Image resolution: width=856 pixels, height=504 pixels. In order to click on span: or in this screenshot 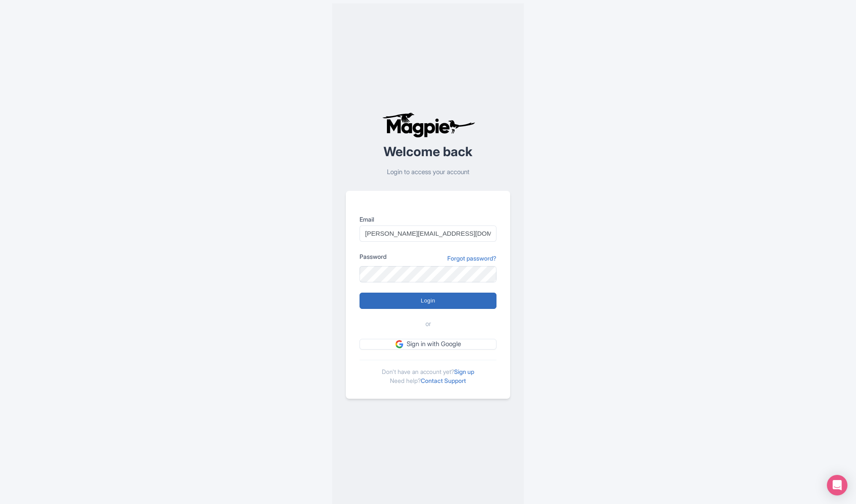, I will do `click(428, 324)`.